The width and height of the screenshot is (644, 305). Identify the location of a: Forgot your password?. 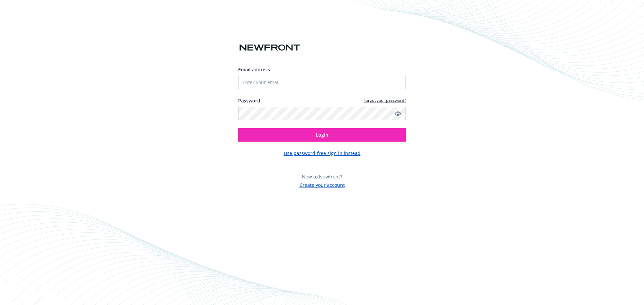
(385, 100).